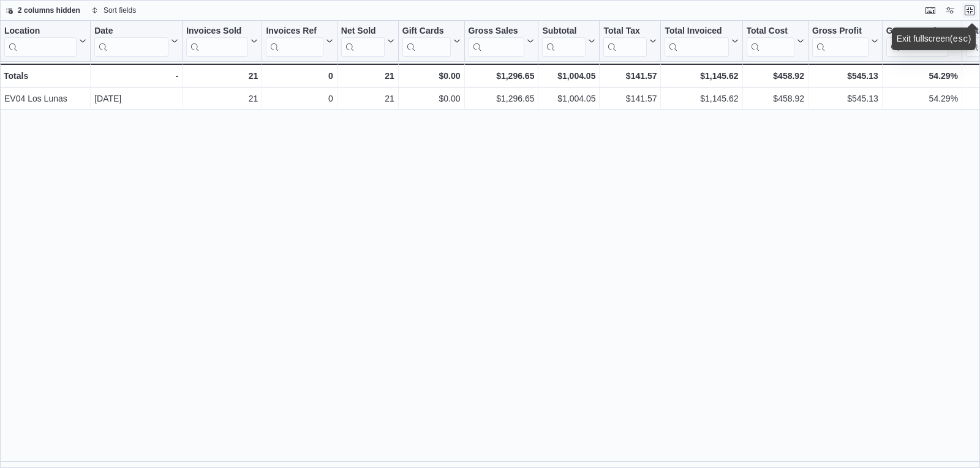  Describe the element at coordinates (427, 31) in the screenshot. I see `div: Gift Cards` at that location.